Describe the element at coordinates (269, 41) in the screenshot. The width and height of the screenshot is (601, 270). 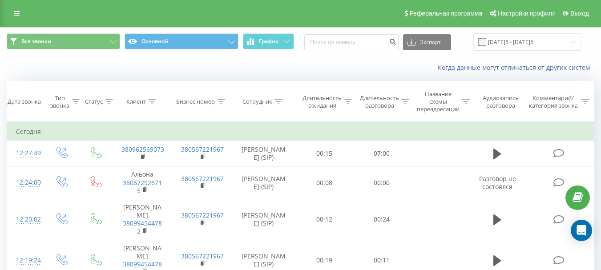
I see `span: График` at that location.